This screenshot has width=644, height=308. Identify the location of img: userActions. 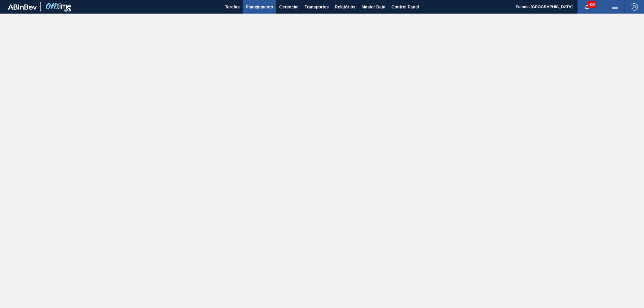
(615, 7).